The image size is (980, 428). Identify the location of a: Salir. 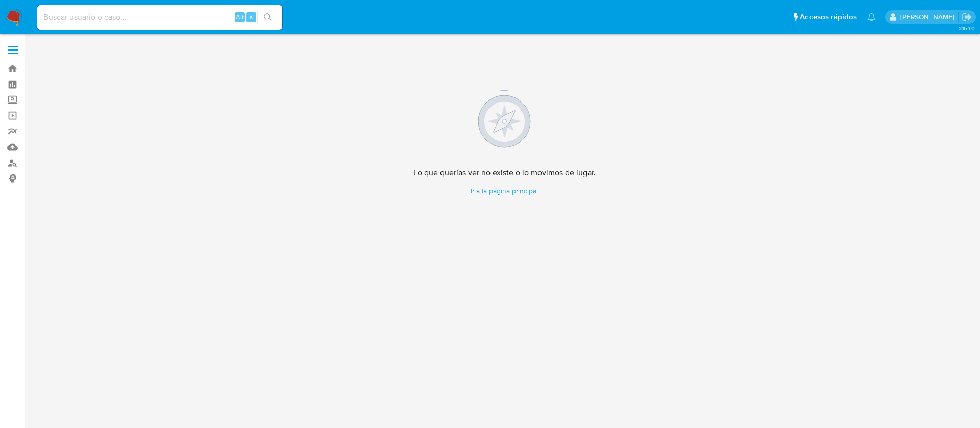
(967, 17).